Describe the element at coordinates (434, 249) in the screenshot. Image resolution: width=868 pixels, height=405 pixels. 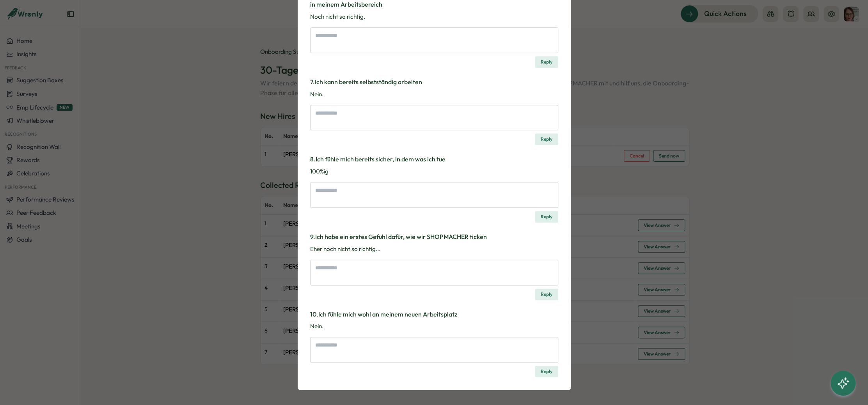
I see `p: Eher noch nicht so richtig...` at that location.